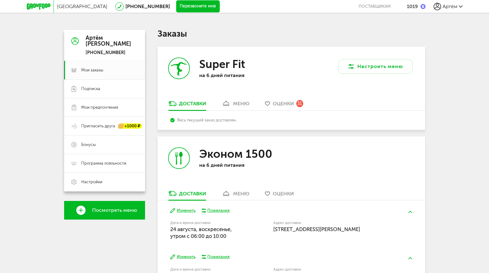 This screenshot has height=273, width=489. What do you see at coordinates (104, 164) in the screenshot?
I see `a: Программа лояльности` at bounding box center [104, 164].